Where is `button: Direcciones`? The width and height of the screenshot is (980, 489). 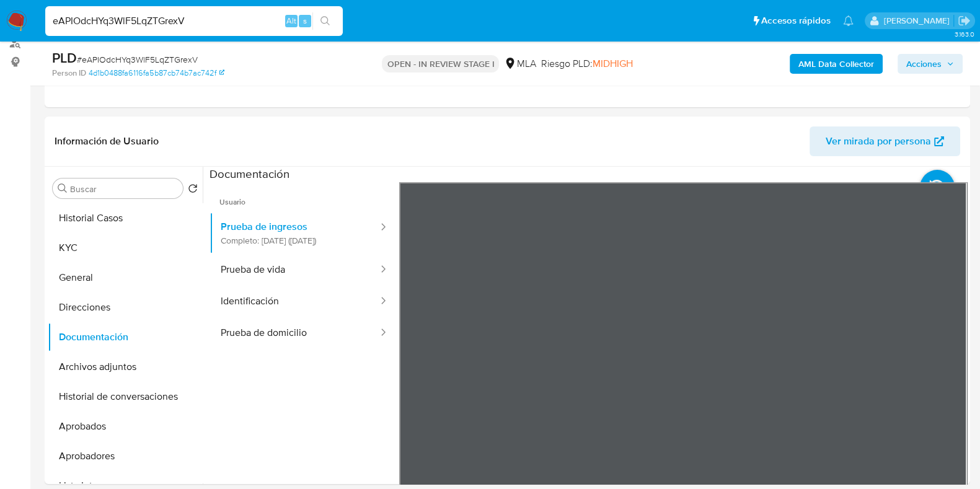 button: Direcciones is located at coordinates (125, 307).